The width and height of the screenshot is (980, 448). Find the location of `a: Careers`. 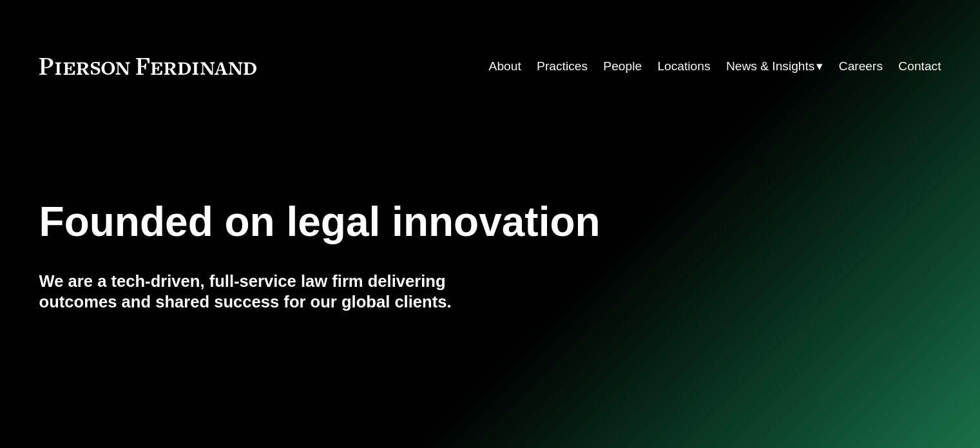

a: Careers is located at coordinates (860, 67).